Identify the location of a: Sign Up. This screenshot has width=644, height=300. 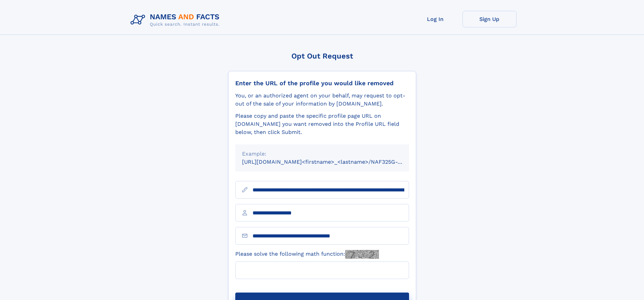
(489, 19).